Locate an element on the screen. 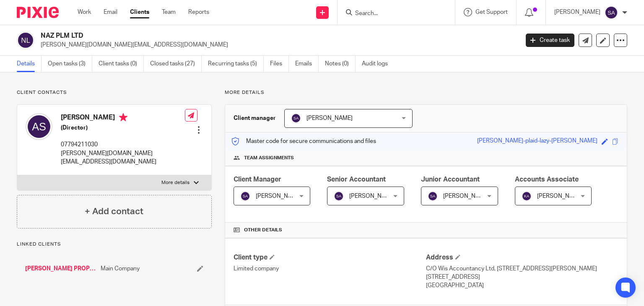  p: Limited company is located at coordinates (330, 269).